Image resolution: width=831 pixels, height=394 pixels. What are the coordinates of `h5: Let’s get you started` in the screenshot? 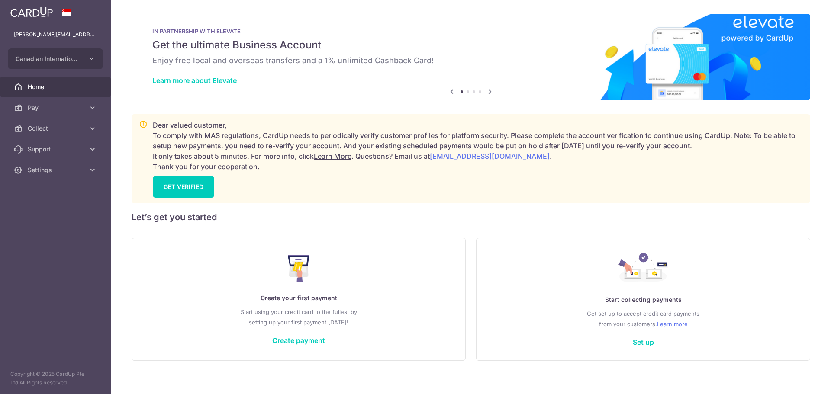 It's located at (471, 217).